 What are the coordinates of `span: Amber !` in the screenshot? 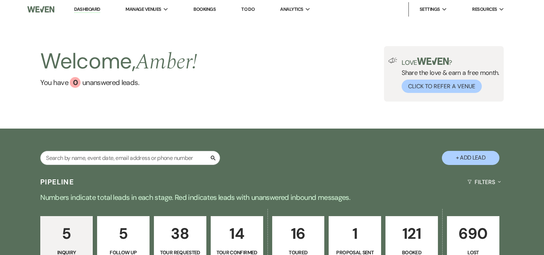 It's located at (166, 62).